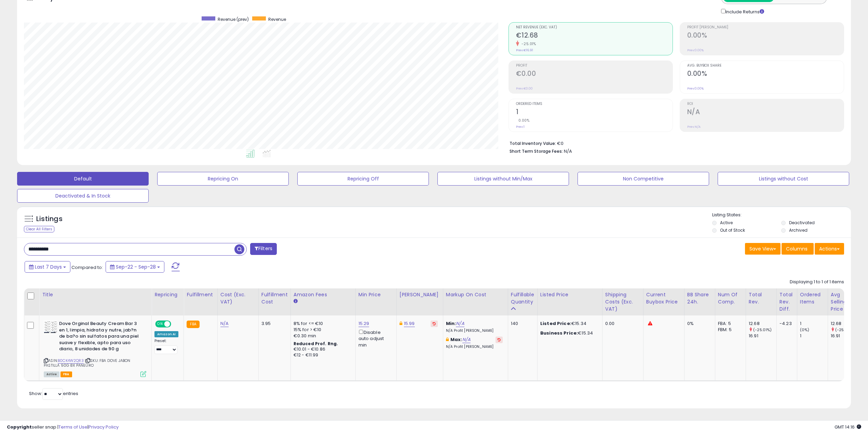 The width and height of the screenshot is (868, 434). I want to click on p: Listing States:, so click(781, 215).